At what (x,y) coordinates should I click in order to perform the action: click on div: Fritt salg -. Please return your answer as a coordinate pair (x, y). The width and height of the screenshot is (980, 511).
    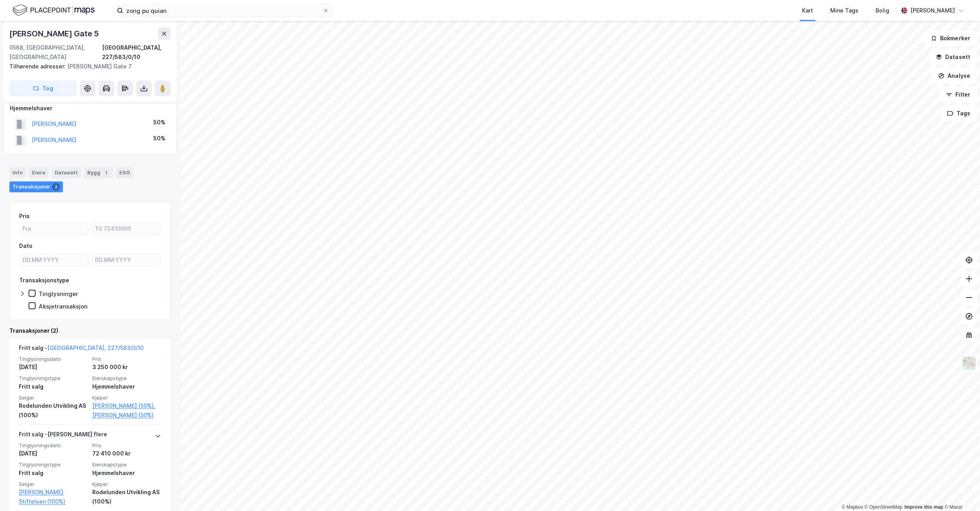
    Looking at the image, I should click on (81, 349).